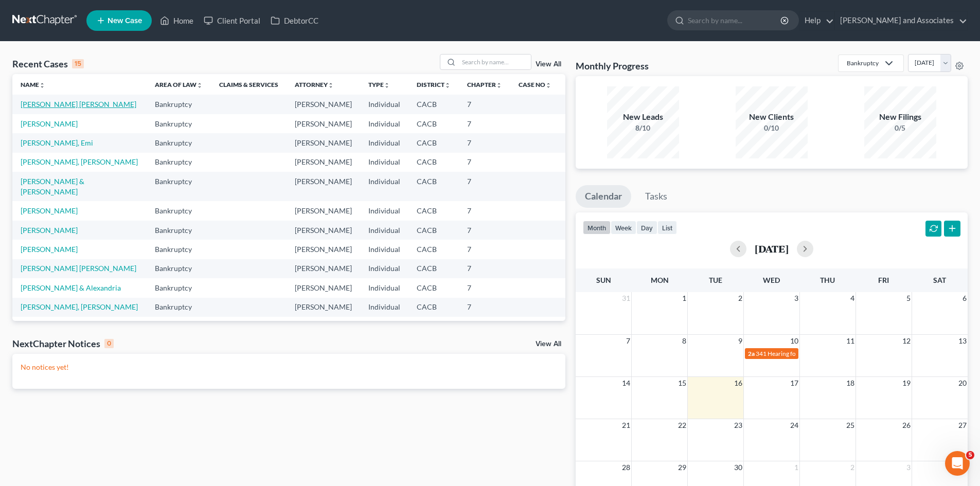  What do you see at coordinates (78, 64) in the screenshot?
I see `div: 15` at bounding box center [78, 64].